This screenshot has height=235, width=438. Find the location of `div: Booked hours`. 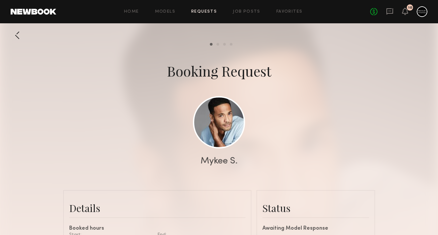

div: Booked hours is located at coordinates (157, 229).